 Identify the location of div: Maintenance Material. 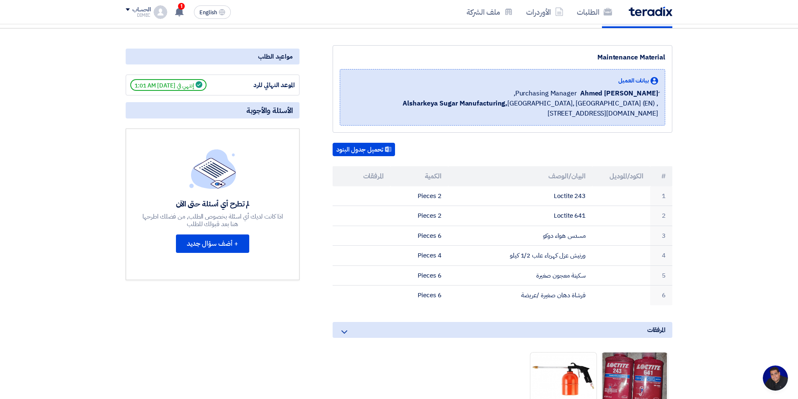
(502, 57).